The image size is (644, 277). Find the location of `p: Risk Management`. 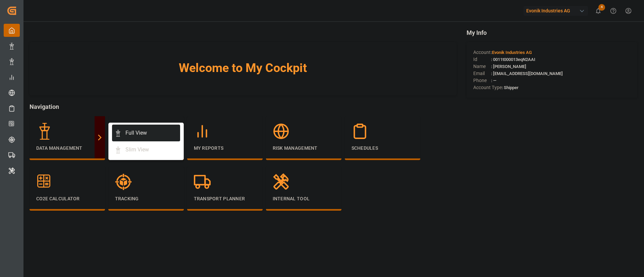

p: Risk Management is located at coordinates (303, 148).